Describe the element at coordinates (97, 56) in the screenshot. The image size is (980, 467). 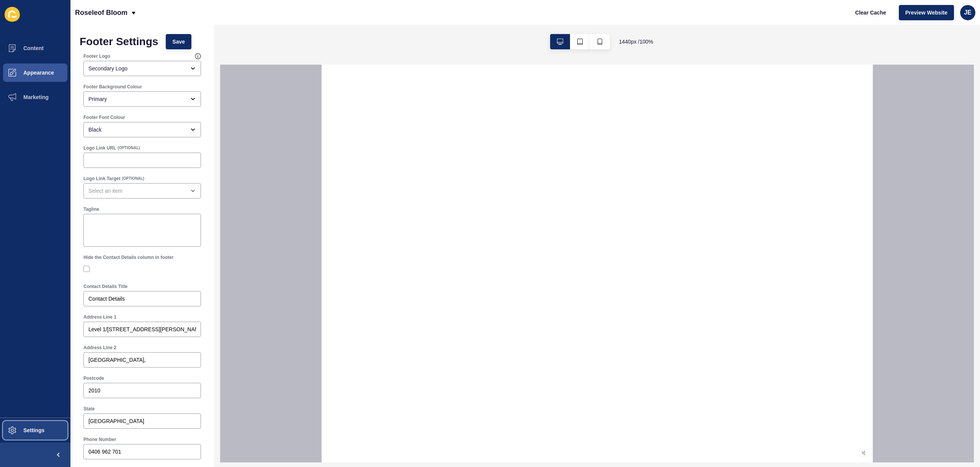
I see `label: Footer Logo` at that location.